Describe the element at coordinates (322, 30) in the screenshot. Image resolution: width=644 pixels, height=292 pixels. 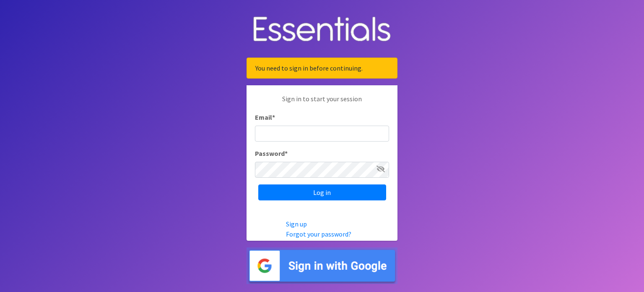
I see `img: Human Essentials` at that location.